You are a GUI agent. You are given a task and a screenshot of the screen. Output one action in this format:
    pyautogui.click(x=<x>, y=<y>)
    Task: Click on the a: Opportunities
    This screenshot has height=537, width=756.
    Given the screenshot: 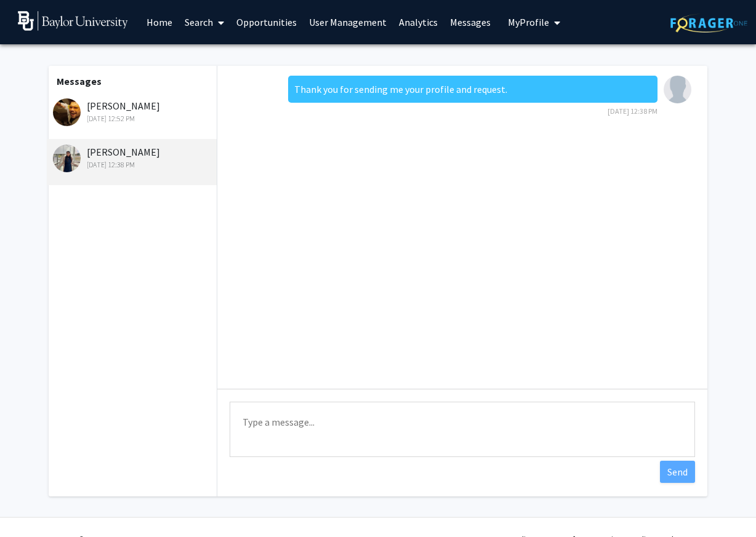 What is the action you would take?
    pyautogui.click(x=267, y=22)
    